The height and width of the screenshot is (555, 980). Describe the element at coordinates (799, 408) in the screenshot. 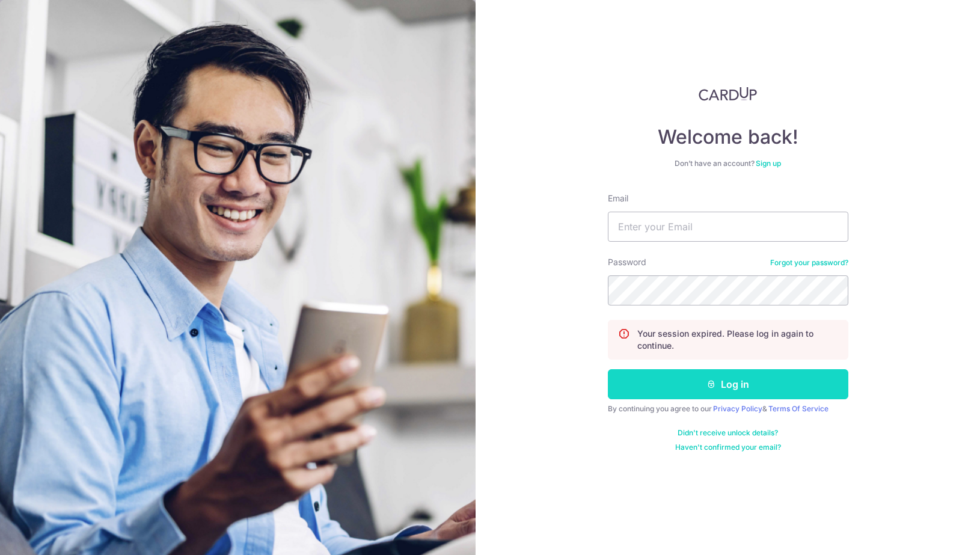

I see `a: Terms Of Service` at that location.